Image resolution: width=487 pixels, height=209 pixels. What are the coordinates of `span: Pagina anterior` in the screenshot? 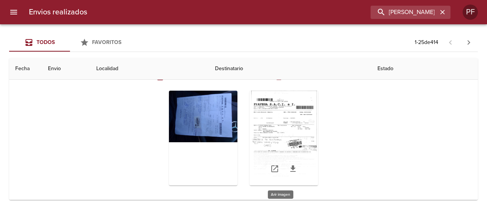 It's located at (450, 42).